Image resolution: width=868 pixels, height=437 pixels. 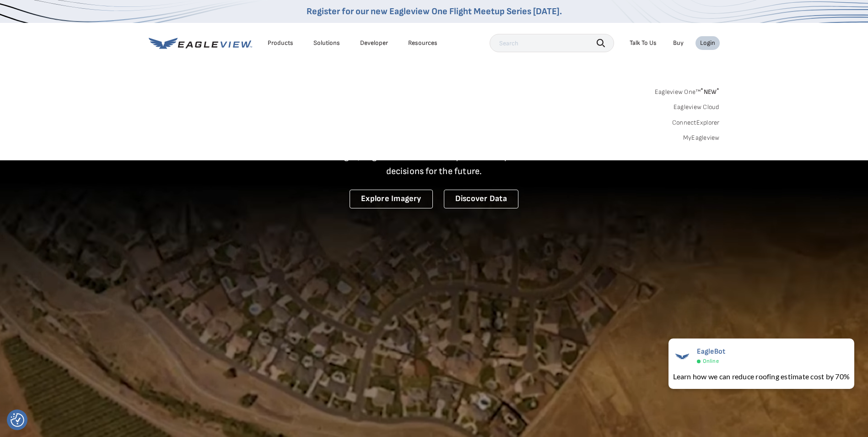 What do you see at coordinates (374, 43) in the screenshot?
I see `a: Developer` at bounding box center [374, 43].